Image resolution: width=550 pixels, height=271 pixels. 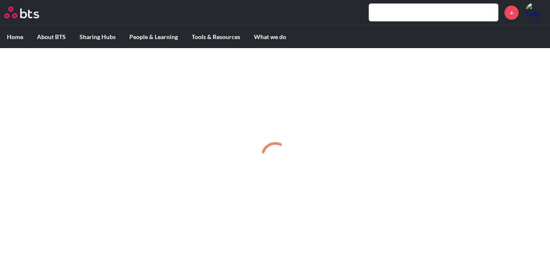 I want to click on label: People & Learning, so click(x=153, y=37).